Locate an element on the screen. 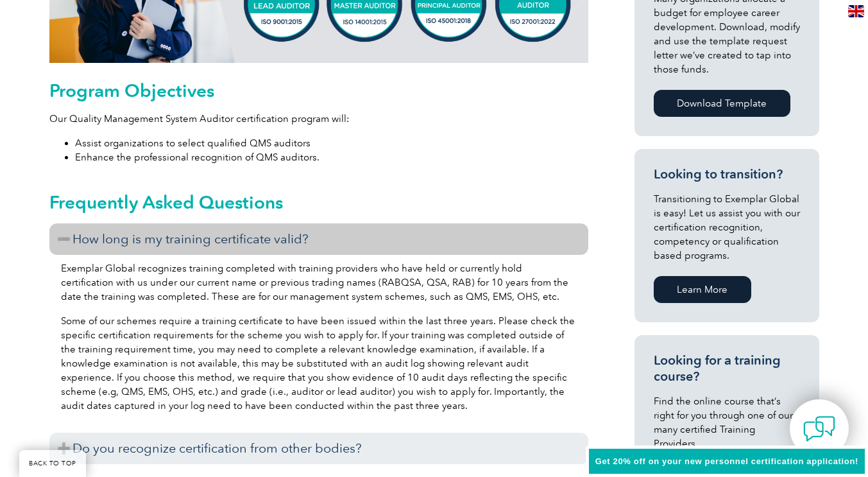 The height and width of the screenshot is (477, 868). img: contact-chat.png is located at coordinates (819, 429).